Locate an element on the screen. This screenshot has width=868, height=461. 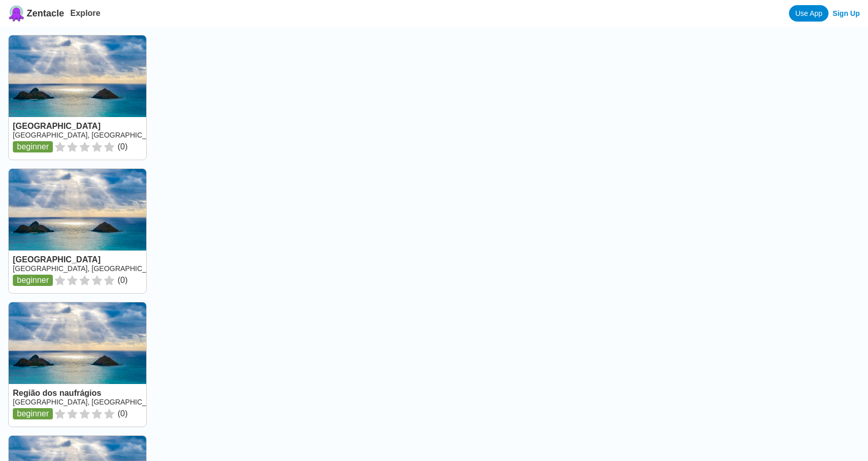
a: Use App is located at coordinates (809, 13).